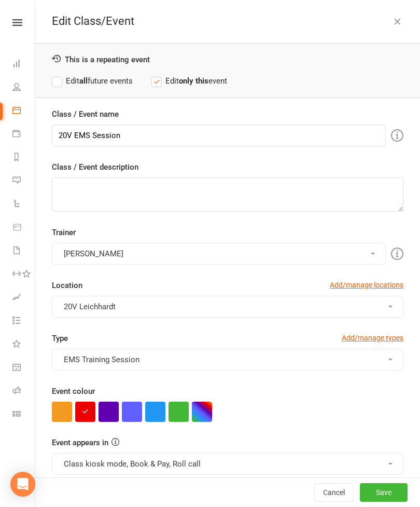 This screenshot has width=420, height=507. I want to click on button: Cancel, so click(334, 492).